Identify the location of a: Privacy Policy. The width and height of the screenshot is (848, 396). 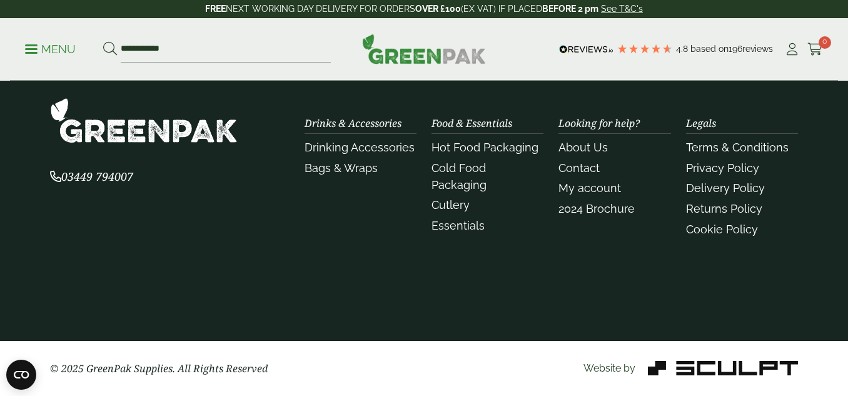
(722, 168).